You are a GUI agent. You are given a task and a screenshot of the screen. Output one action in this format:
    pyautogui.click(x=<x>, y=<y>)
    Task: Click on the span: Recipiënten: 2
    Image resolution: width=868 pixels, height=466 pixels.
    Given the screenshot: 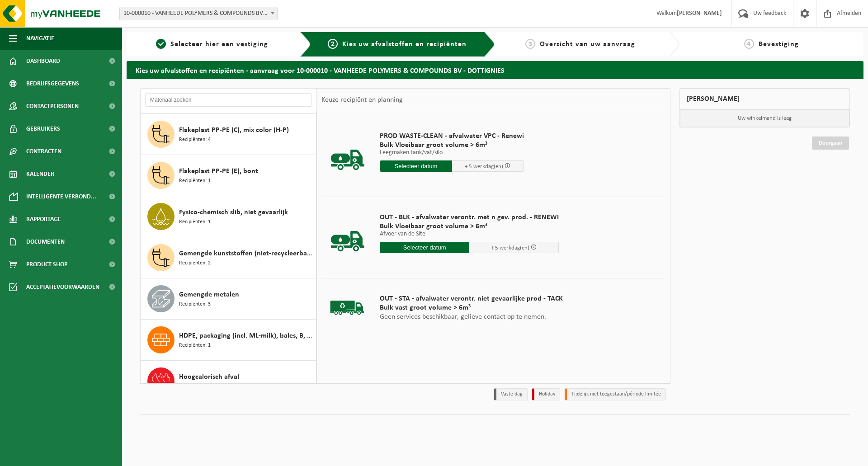 What is the action you would take?
    pyautogui.click(x=195, y=263)
    